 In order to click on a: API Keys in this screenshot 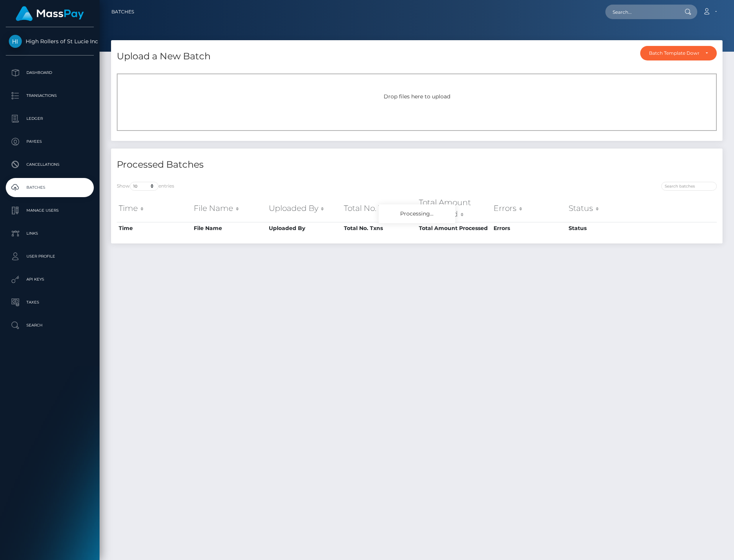, I will do `click(49, 280)`.